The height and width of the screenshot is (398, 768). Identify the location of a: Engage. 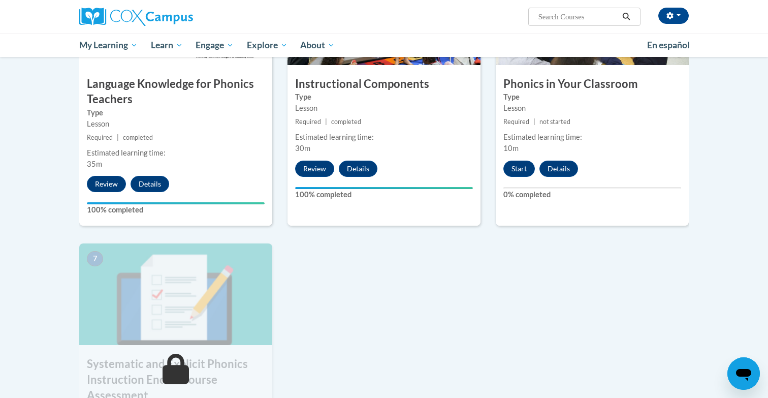
(214, 45).